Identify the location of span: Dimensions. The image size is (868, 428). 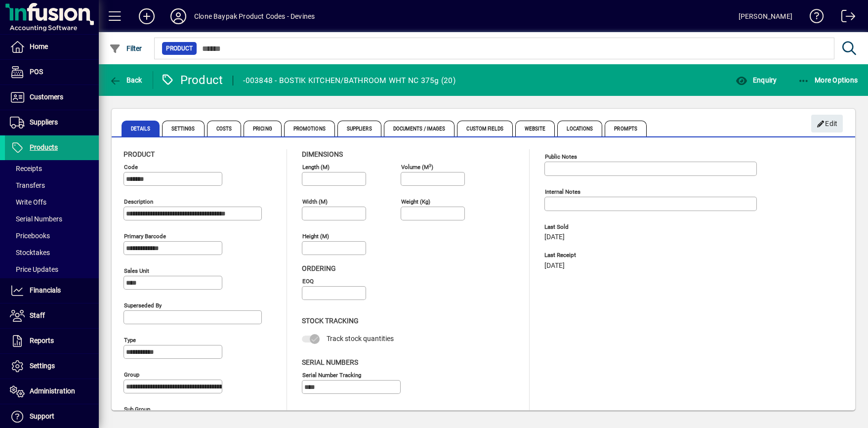
(322, 154).